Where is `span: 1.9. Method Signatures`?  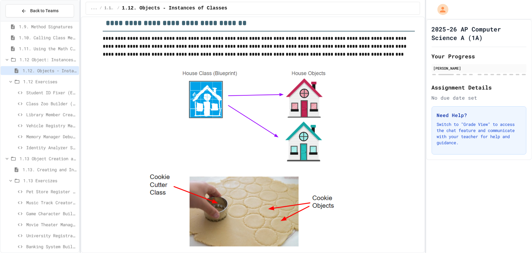 span: 1.9. Method Signatures is located at coordinates (48, 26).